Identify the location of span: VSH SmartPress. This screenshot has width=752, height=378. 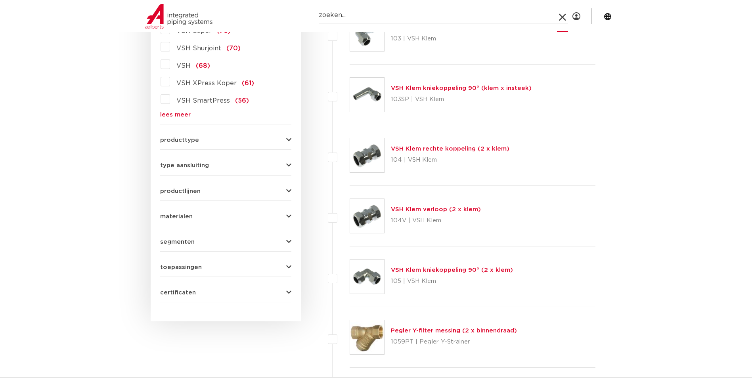
(203, 101).